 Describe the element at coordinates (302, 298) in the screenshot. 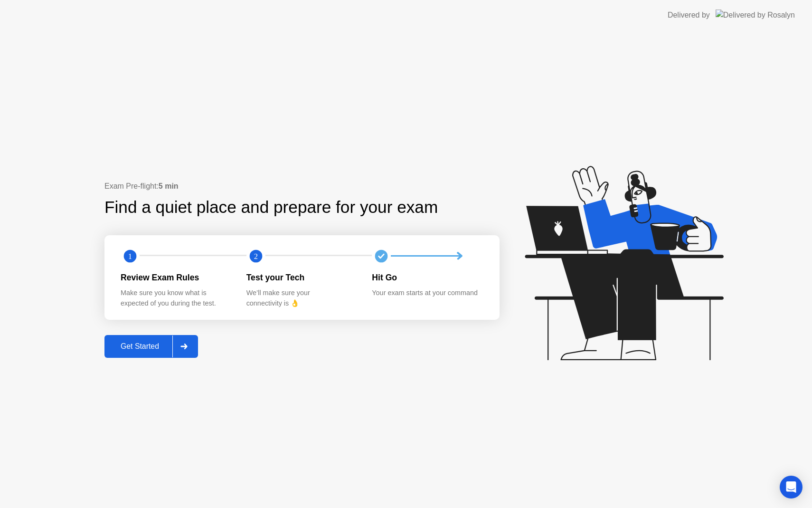

I see `div: We’ll make sure your connectivity is 👌` at that location.